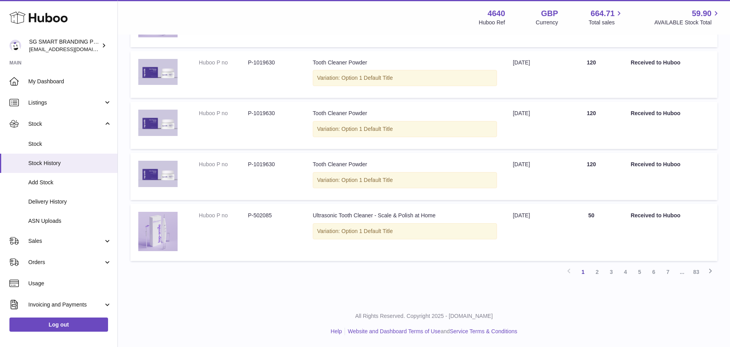  I want to click on a: 664.71 Total sales, so click(606, 17).